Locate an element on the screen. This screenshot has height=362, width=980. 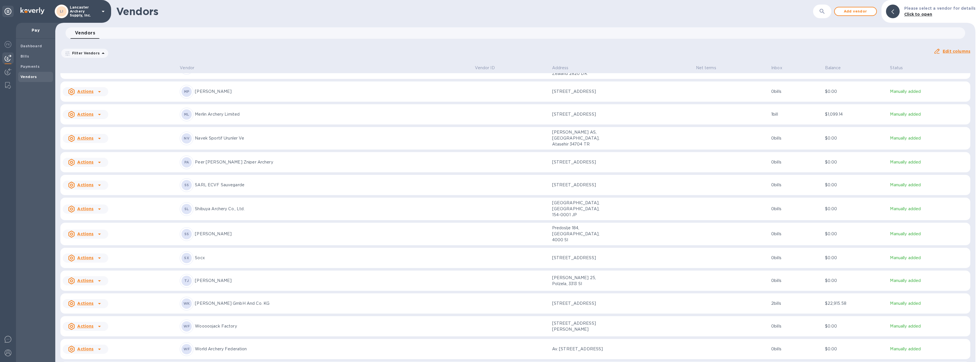
span: Status is located at coordinates (896, 68).